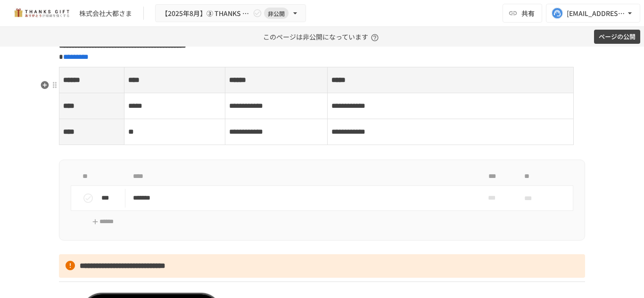  Describe the element at coordinates (276, 13) in the screenshot. I see `span: 非公開` at that location.